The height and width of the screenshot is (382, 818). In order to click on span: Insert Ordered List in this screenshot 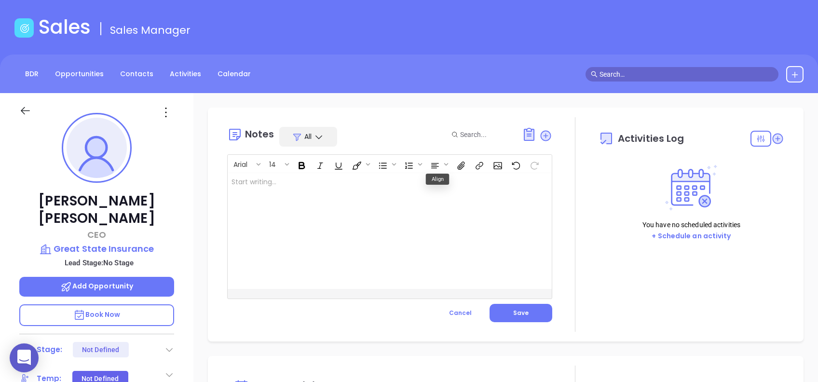, I will do `click(412, 164)`.